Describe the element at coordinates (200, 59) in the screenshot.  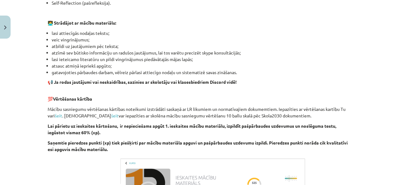
I see `li: lasi ieteicamo literatūru un pildi vingrinājumus piedāvātajās mājas lapās;` at that location.